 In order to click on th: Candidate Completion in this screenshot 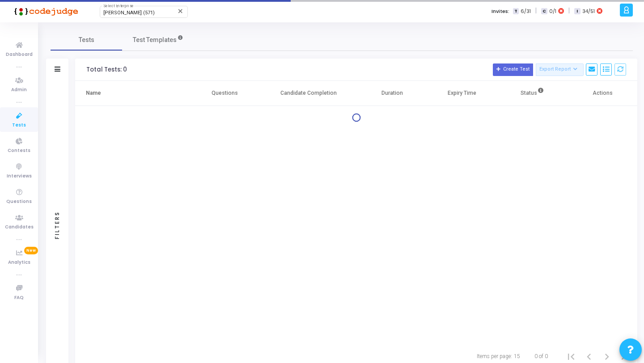, I will do `click(308, 93)`.